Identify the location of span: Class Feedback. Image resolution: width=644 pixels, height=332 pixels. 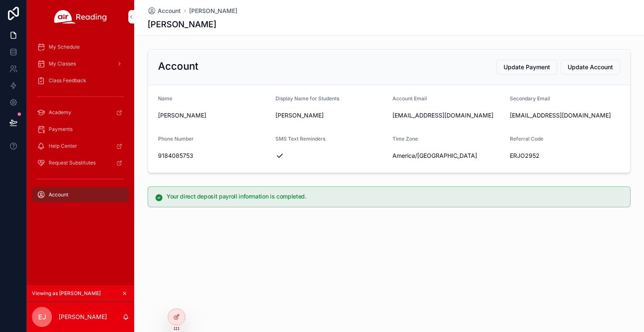
(68, 81).